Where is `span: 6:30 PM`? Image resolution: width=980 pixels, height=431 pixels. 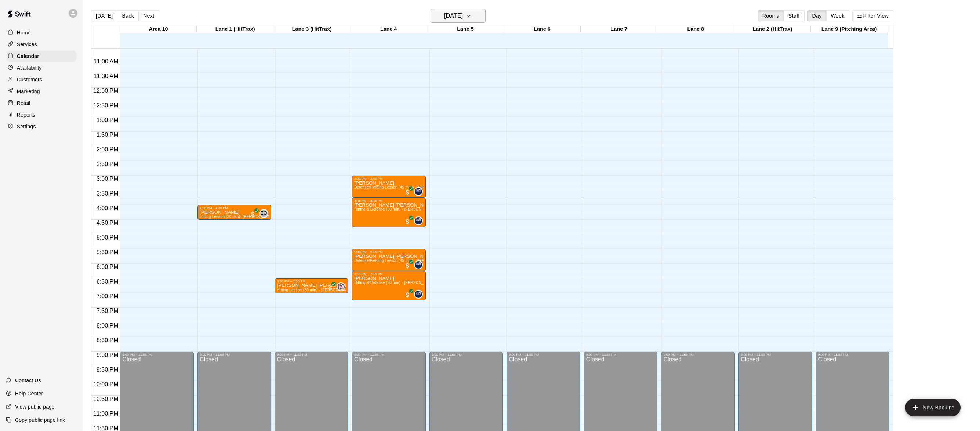 span: 6:30 PM is located at coordinates (108, 282).